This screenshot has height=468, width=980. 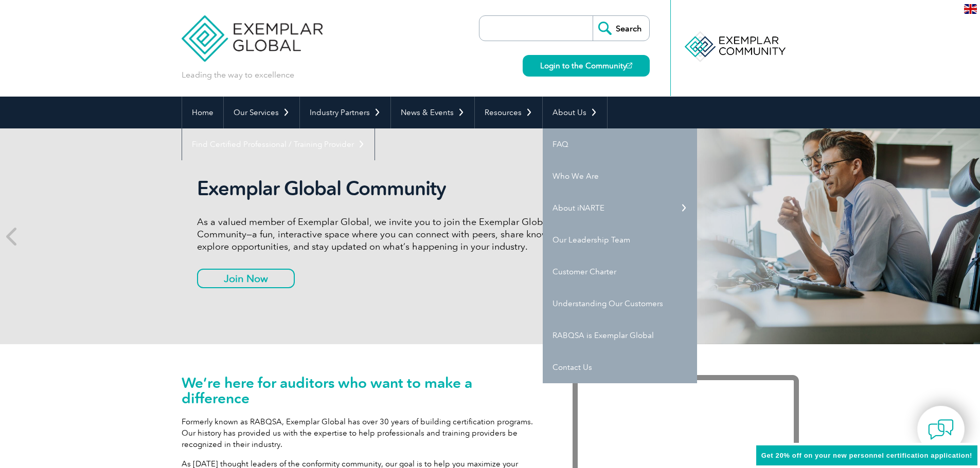 I want to click on a: RABQSA is Exemplar Global, so click(x=620, y=336).